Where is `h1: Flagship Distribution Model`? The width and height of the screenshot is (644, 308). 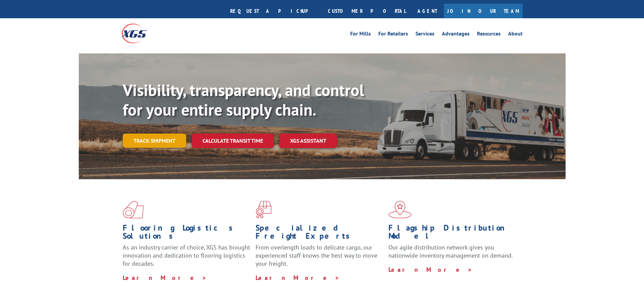 h1: Flagship Distribution Model is located at coordinates (453, 233).